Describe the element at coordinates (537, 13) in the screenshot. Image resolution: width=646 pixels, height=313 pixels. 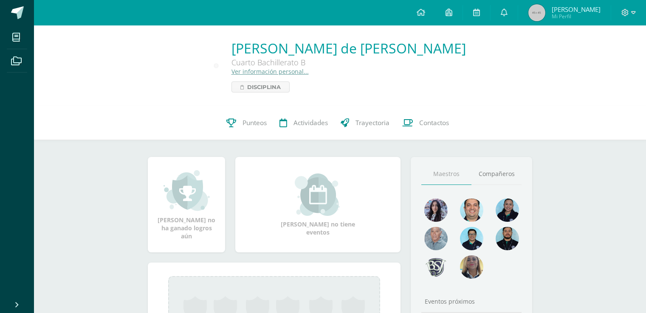
I see `img: 45x45` at that location.